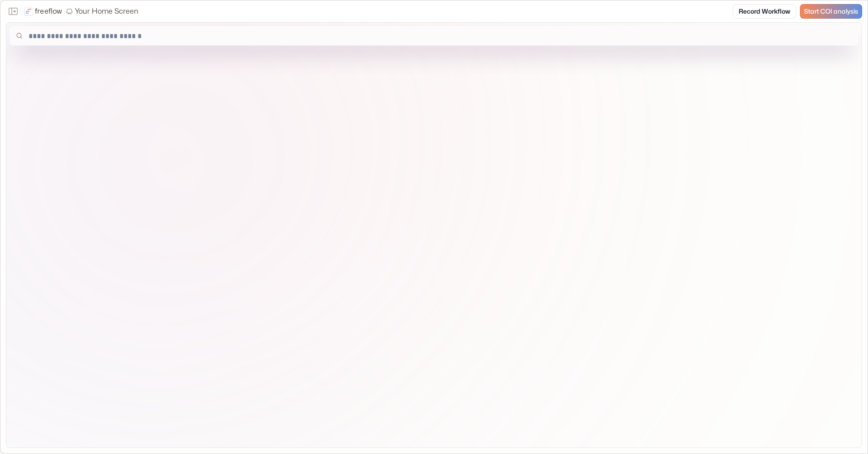 This screenshot has width=868, height=454. What do you see at coordinates (102, 11) in the screenshot?
I see `nav: breadcrumb` at bounding box center [102, 11].